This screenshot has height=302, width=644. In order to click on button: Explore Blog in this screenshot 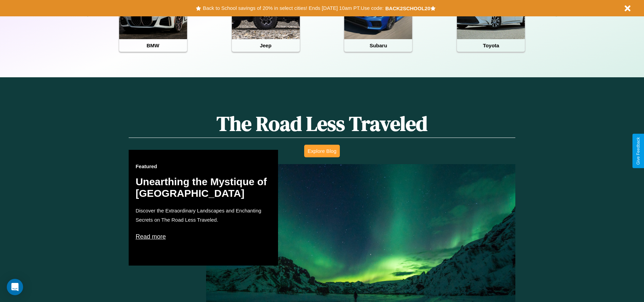, I will do `click(322, 151)`.